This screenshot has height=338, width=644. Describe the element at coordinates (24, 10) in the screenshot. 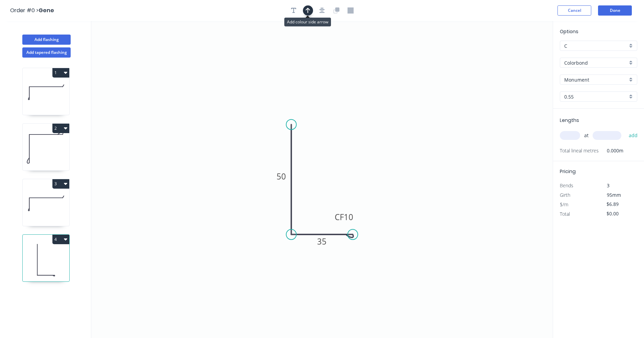

I see `span: Order #0 >` at that location.